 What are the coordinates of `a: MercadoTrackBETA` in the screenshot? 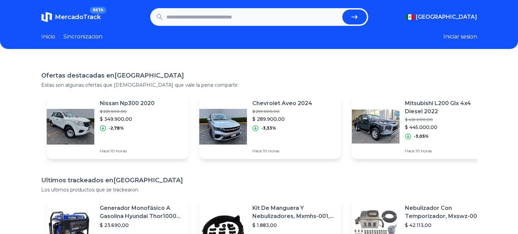 It's located at (71, 17).